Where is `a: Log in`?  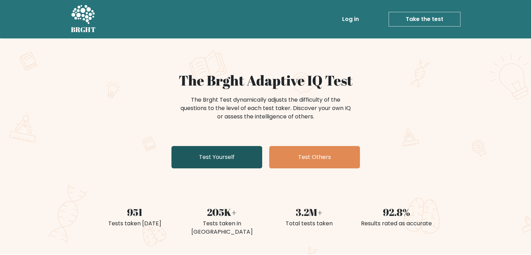
a: Log in is located at coordinates (350, 19).